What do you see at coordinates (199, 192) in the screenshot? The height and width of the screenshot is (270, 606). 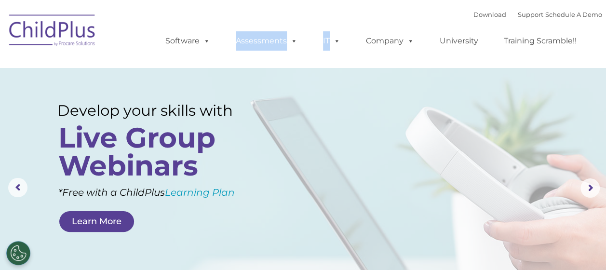 I see `a: Learning Plan` at bounding box center [199, 192].